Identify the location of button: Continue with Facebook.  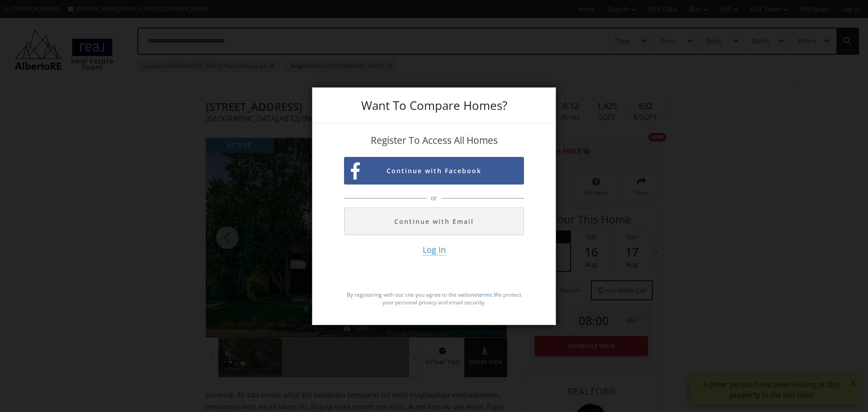
(434, 171).